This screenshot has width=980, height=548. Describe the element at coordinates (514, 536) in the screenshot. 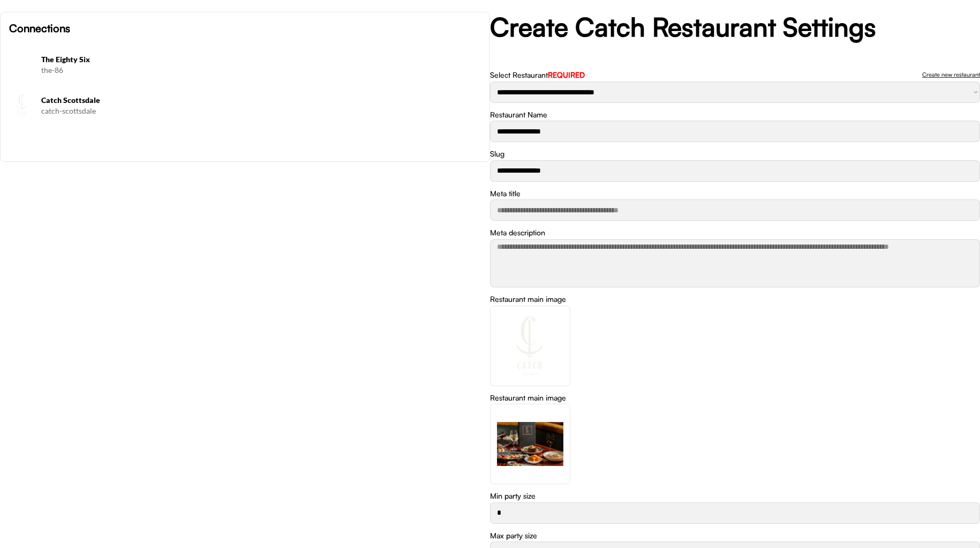

I see `div: Max party size` at that location.